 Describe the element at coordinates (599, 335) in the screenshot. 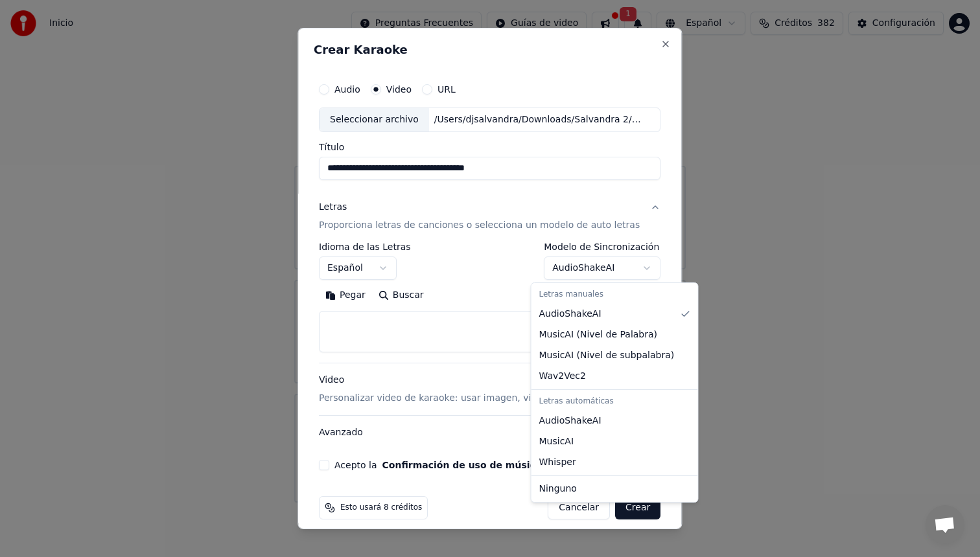

I see `span: MusicAI ( Nivel de Palabra )` at that location.